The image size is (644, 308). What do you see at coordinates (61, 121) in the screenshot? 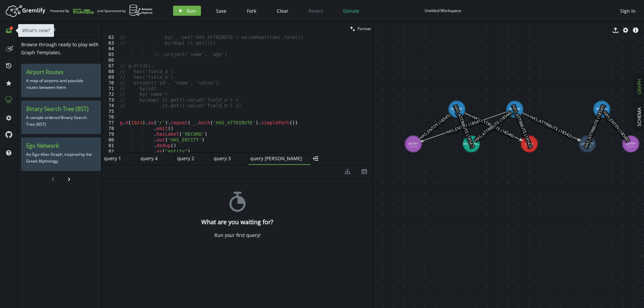
I see `p: A sample ordered Binary Search Tree (BST)` at bounding box center [61, 121].